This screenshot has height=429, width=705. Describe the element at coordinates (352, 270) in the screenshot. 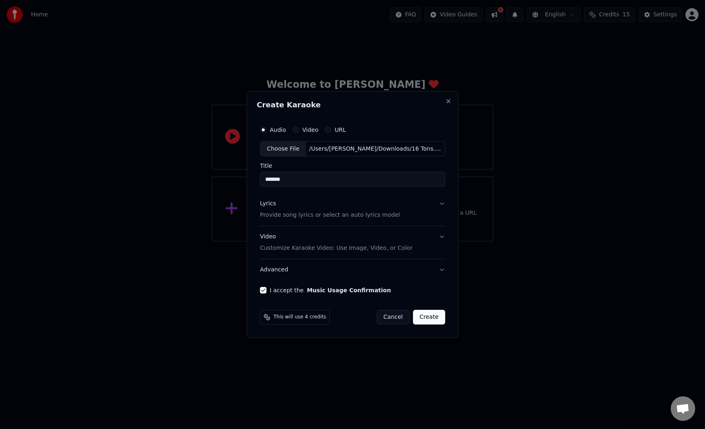

I see `button: Advanced` at that location.